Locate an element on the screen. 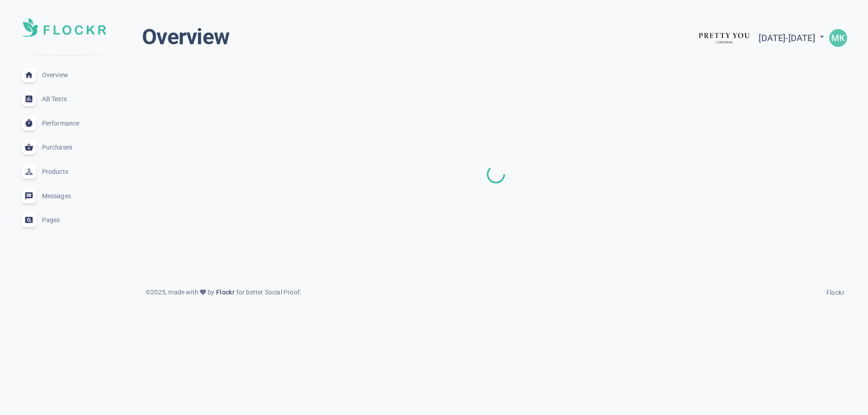 This screenshot has height=415, width=868. a: AB Tests is located at coordinates (63, 99).